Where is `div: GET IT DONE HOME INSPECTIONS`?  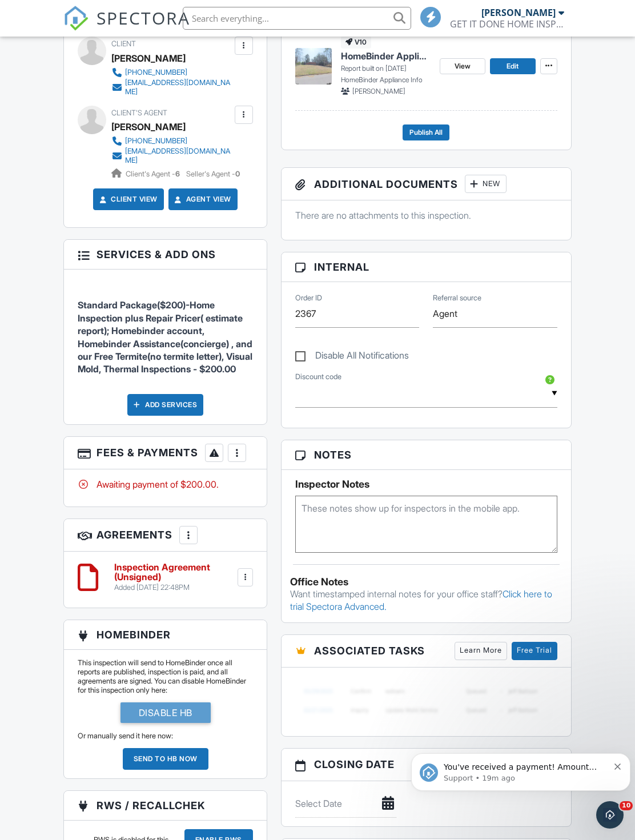
div: GET IT DONE HOME INSPECTIONS is located at coordinates (507, 24).